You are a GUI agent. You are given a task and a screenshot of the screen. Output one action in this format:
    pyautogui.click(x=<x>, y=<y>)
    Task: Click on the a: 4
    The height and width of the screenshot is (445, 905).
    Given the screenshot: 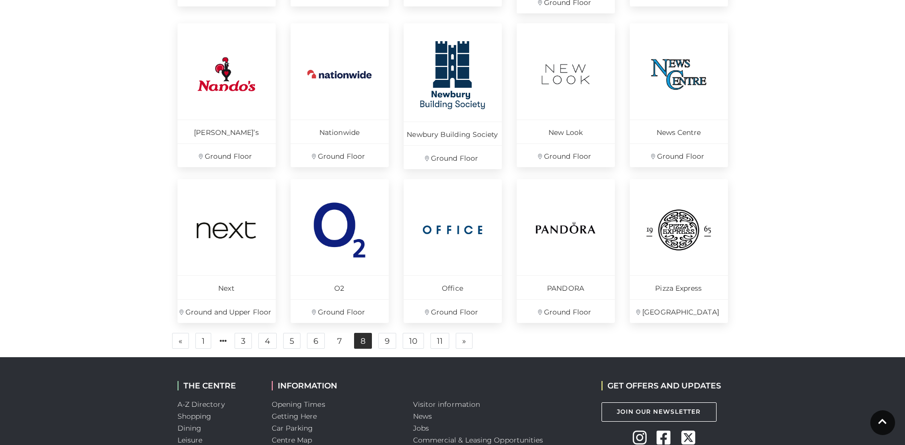 What is the action you would take?
    pyautogui.click(x=267, y=341)
    